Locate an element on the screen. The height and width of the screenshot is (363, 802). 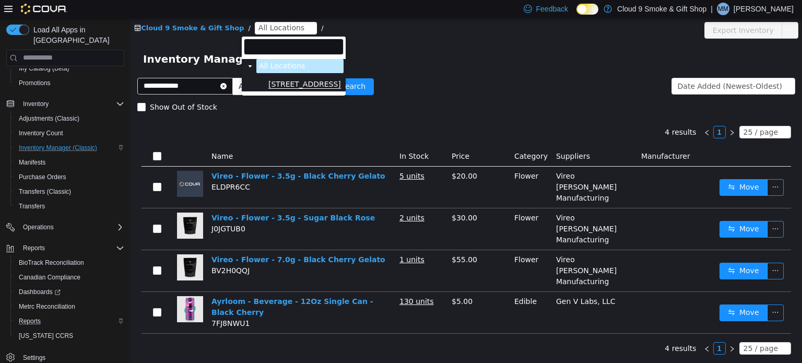
span: MM is located at coordinates (723, 9).